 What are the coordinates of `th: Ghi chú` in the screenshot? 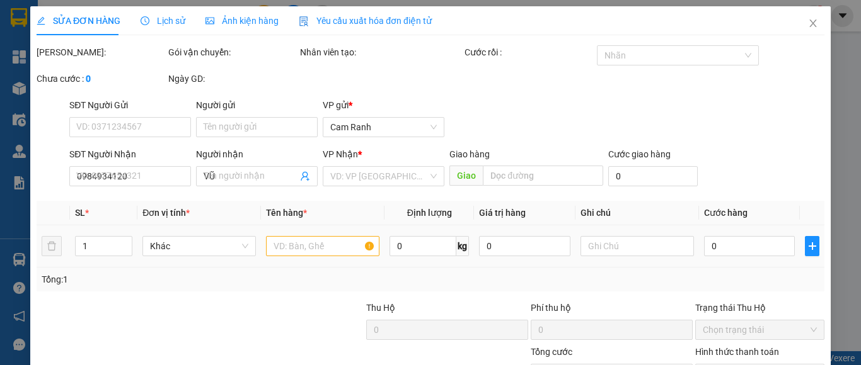 It's located at (637, 213).